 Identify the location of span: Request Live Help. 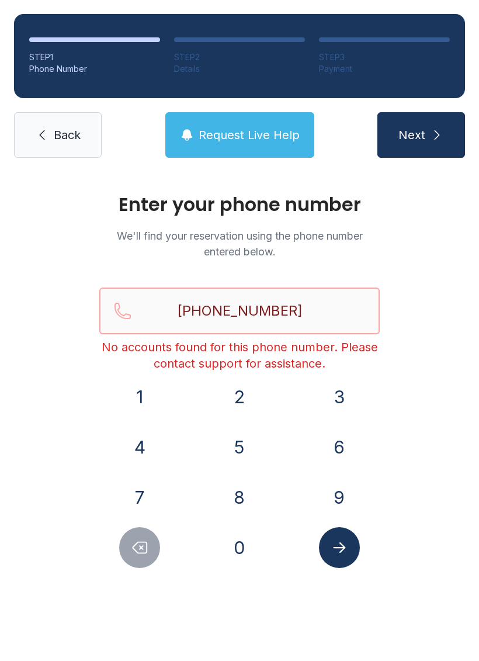
(249, 135).